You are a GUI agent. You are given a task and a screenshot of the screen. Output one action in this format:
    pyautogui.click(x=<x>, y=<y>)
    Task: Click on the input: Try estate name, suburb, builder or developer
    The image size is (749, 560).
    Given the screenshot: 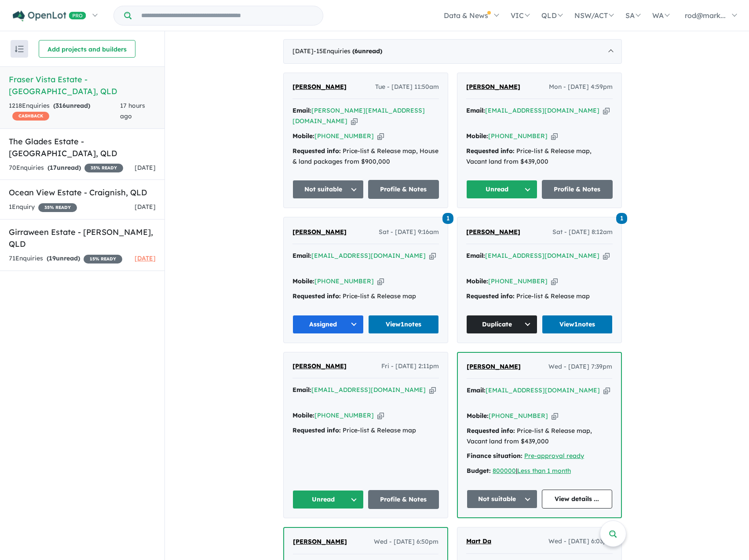 What is the action you would take?
    pyautogui.click(x=227, y=15)
    